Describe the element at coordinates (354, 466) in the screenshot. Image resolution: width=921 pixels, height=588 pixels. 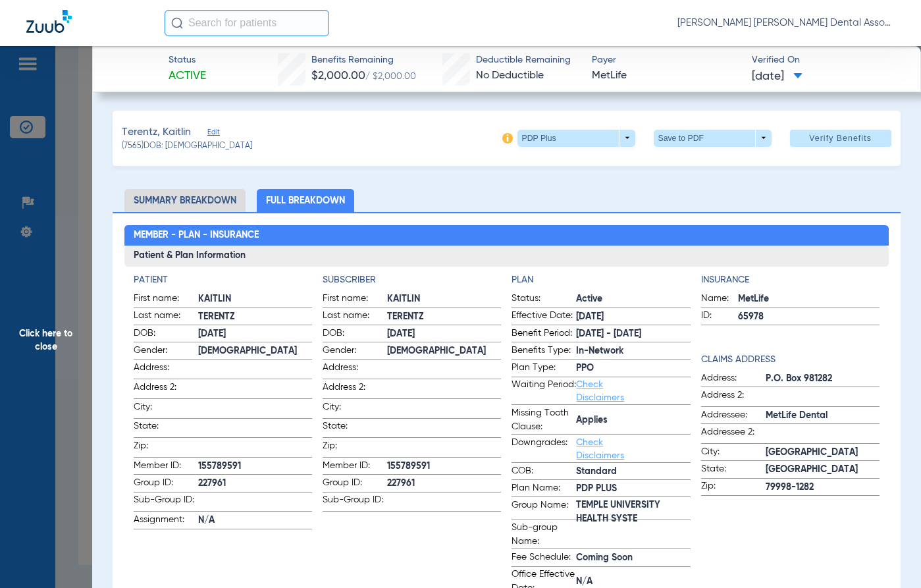
I see `span: Member ID:` at that location.